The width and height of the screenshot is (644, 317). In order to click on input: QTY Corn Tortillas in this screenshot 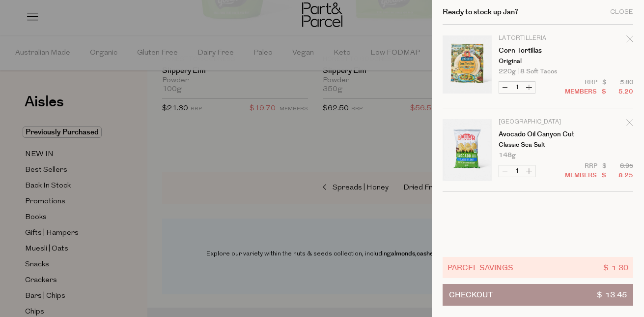, I will do `click(517, 87)`.